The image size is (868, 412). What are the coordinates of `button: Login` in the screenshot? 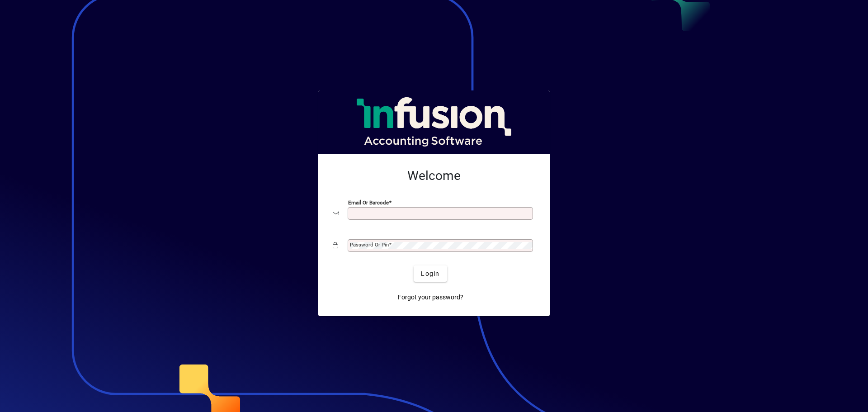 It's located at (430, 274).